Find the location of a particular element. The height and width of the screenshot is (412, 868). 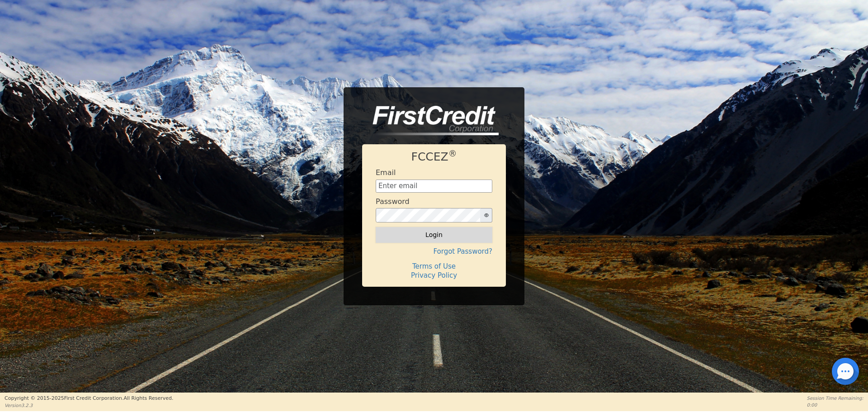

img: logo-CMu_cnol.png is located at coordinates (430, 121).